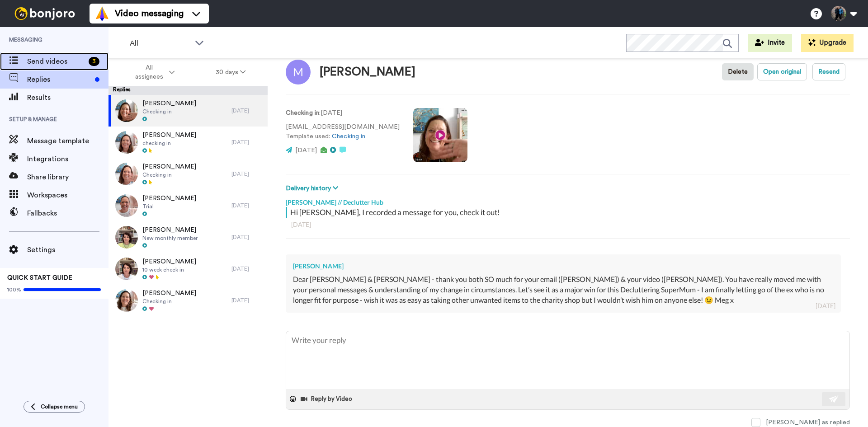 The image size is (868, 427). Describe the element at coordinates (68, 195) in the screenshot. I see `span: Workspaces` at that location.